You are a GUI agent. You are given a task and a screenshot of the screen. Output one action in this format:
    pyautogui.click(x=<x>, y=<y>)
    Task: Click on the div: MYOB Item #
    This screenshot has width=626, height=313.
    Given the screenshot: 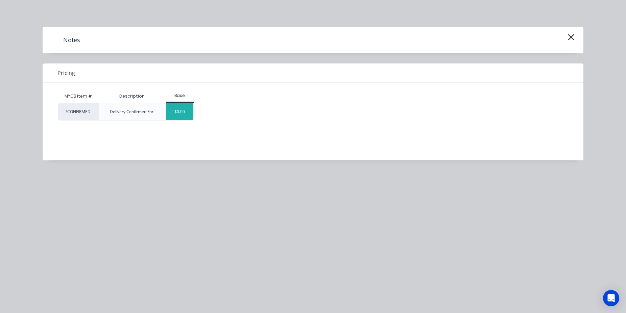 What is the action you would take?
    pyautogui.click(x=78, y=96)
    